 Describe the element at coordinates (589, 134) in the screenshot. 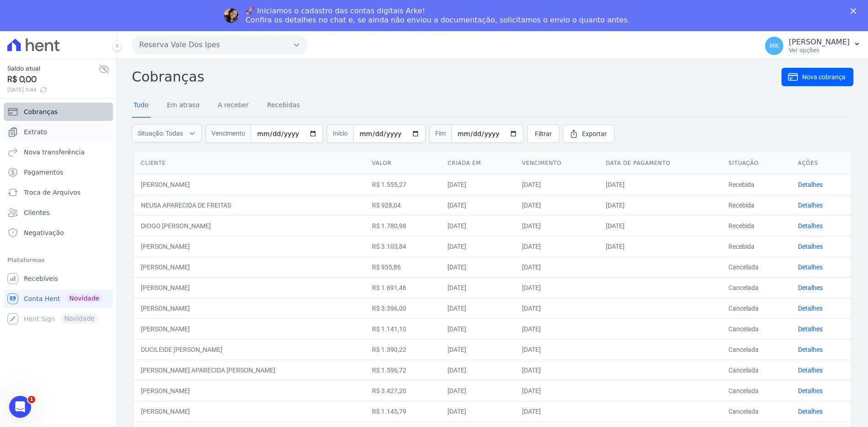

I see `a: Exportar` at that location.